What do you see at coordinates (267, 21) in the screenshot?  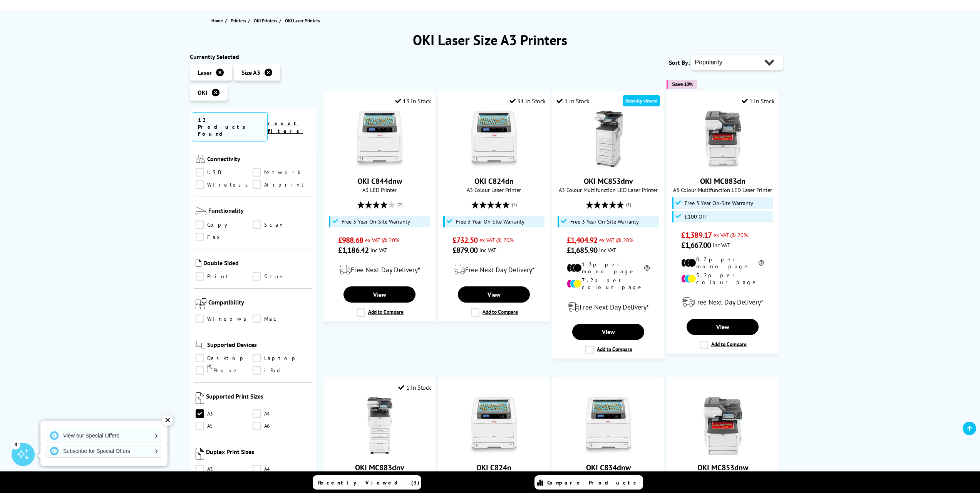 I see `a: OKI Printers` at bounding box center [267, 21].